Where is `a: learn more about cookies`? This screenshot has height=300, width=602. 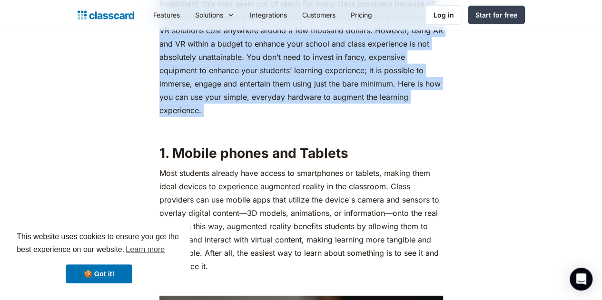
a: learn more about cookies is located at coordinates (145, 250).